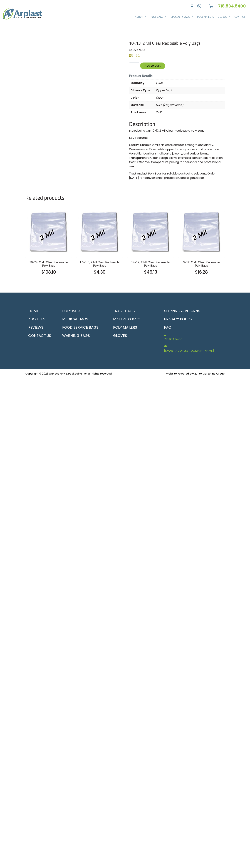 The width and height of the screenshot is (250, 868). Describe the element at coordinates (134, 66) in the screenshot. I see `input: Qty` at that location.